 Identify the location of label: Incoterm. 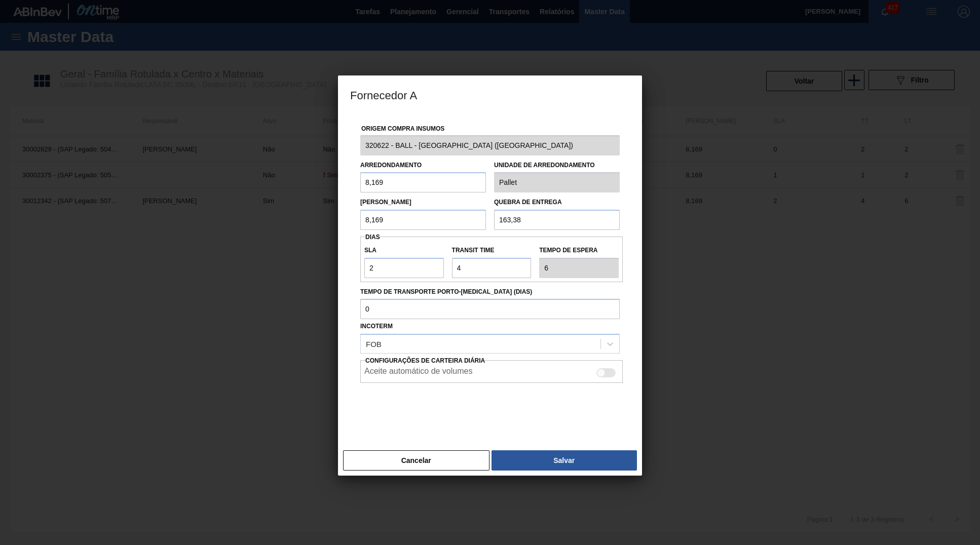
(377, 327).